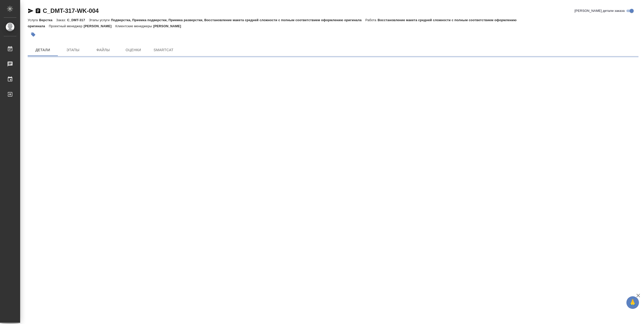  What do you see at coordinates (134, 26) in the screenshot?
I see `p: Клиентские менеджеры` at bounding box center [134, 26].